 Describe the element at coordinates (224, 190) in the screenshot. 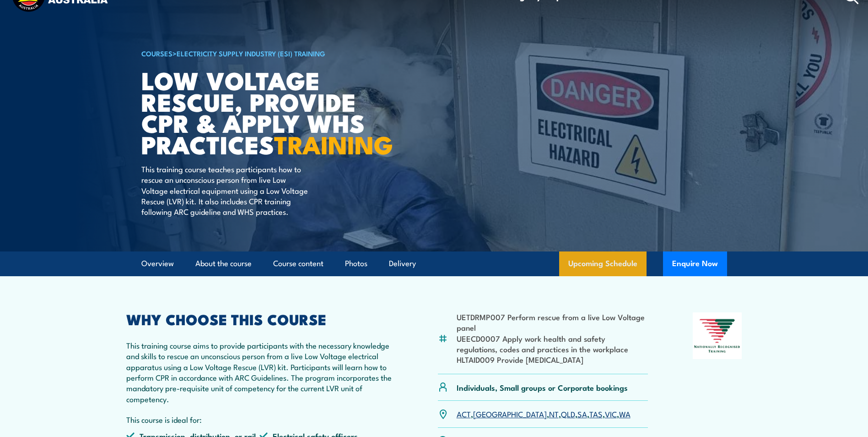

I see `p: This training course teaches participants how to rescue an unconscious person from live Low Volta...` at that location.